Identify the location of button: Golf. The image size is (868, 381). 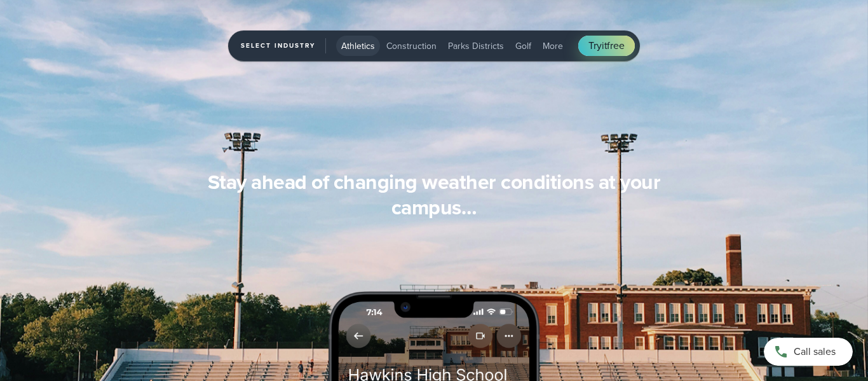
(523, 46).